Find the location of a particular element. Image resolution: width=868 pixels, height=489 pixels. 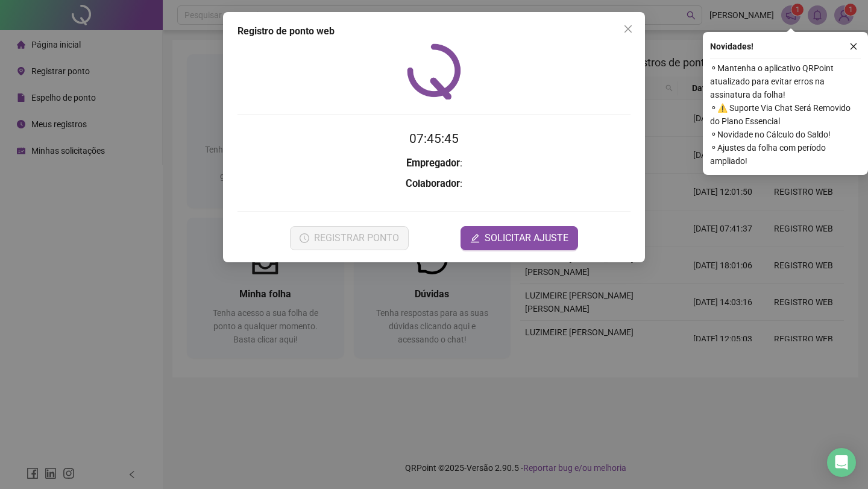

img: QRPoint is located at coordinates (434, 71).